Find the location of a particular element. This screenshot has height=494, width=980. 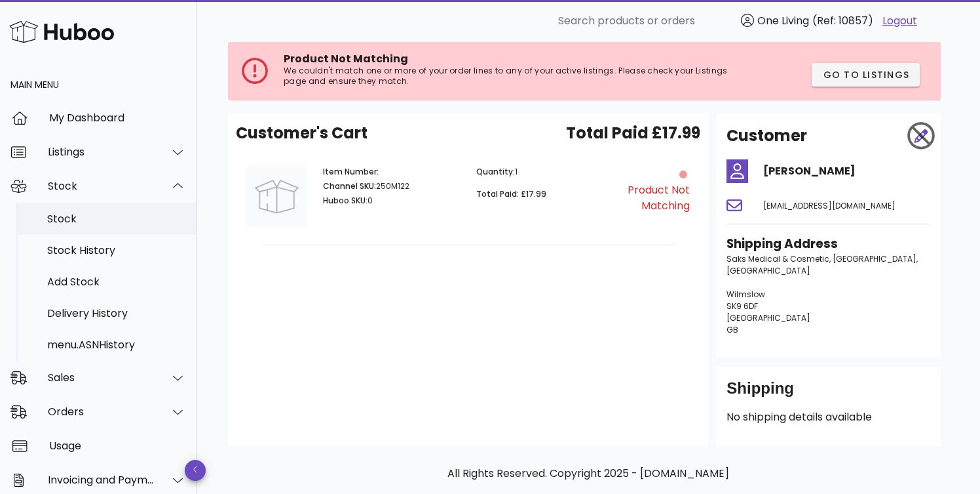

span: (Ref: 10857) is located at coordinates (843, 21).